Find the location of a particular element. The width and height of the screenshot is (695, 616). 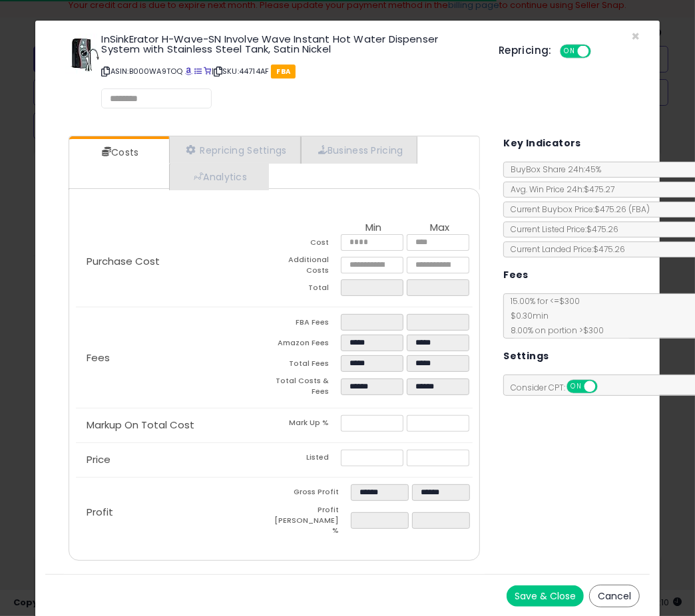

button: Cancel is located at coordinates (615, 596).